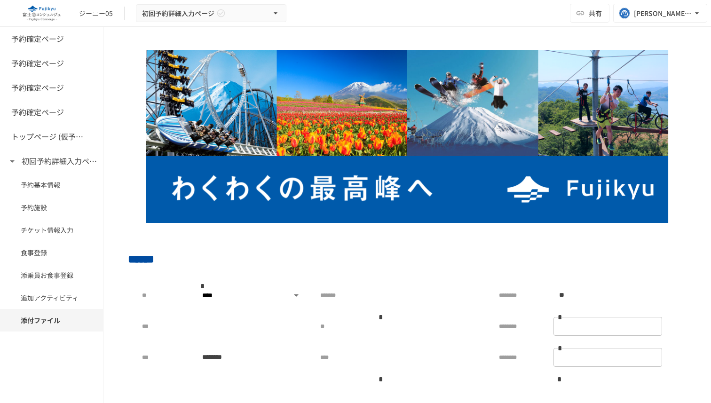 This screenshot has height=403, width=711. I want to click on span: チケット情報入力, so click(51, 230).